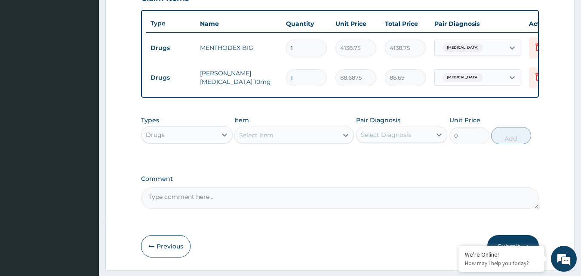 The image size is (581, 276). Describe the element at coordinates (166, 246) in the screenshot. I see `button: Previous` at that location.